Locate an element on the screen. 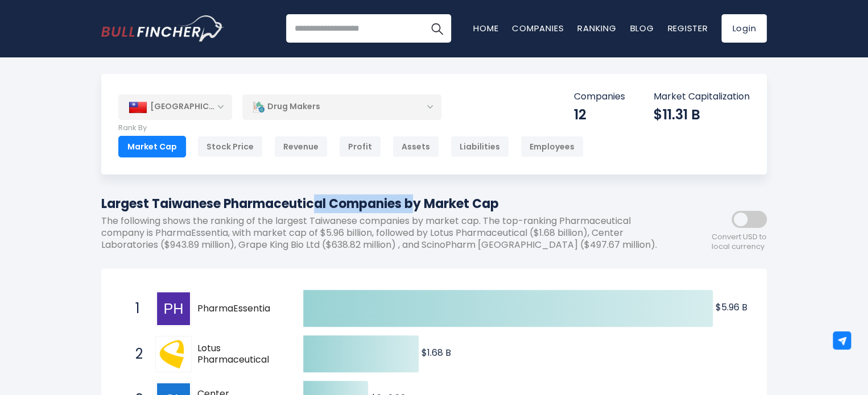 The height and width of the screenshot is (395, 868). img: Bullfincher logo is located at coordinates (163, 29).